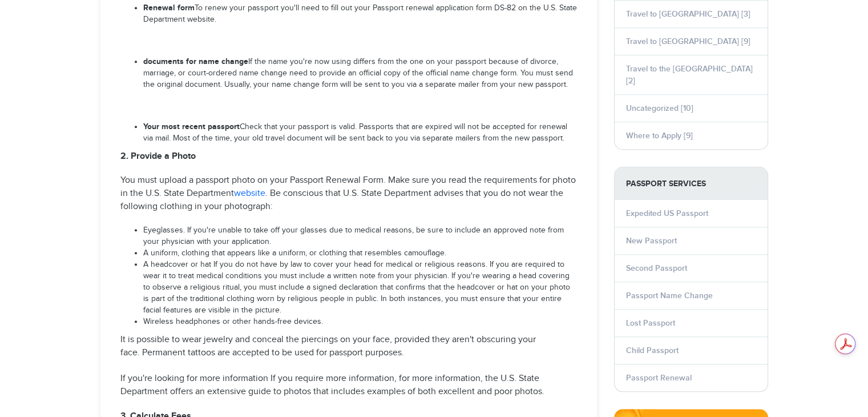 This screenshot has width=868, height=417. What do you see at coordinates (349, 194) in the screenshot?
I see `p: You must upload a passport photo on your Passport Renewal Form. Make sure you read the requiremen...` at bounding box center [349, 194].